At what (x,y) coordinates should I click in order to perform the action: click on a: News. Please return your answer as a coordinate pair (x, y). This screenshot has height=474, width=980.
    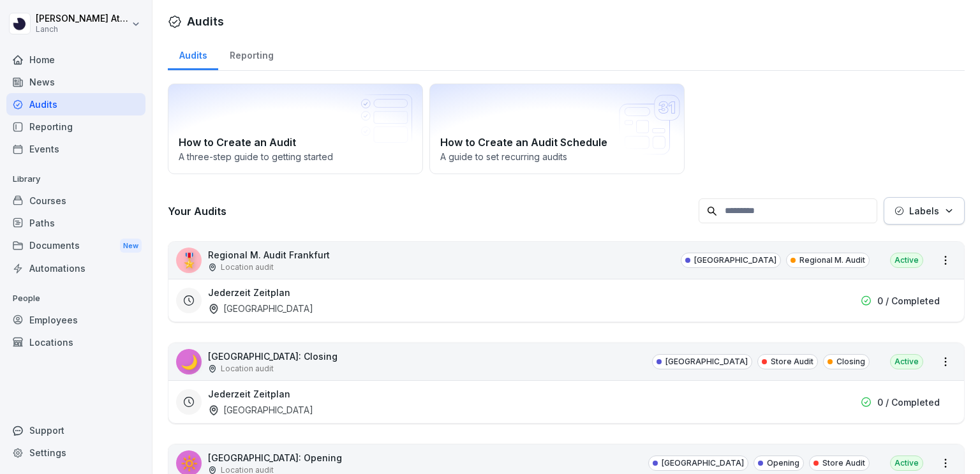
    Looking at the image, I should click on (76, 81).